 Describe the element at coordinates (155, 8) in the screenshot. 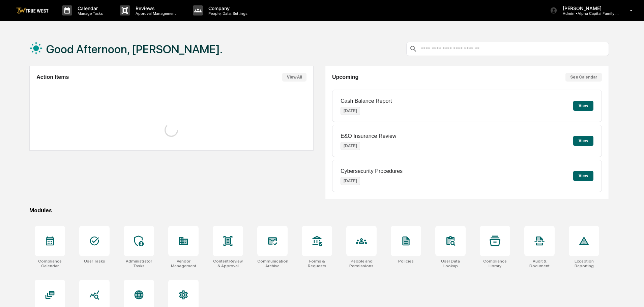

I see `p: Reviews` at that location.